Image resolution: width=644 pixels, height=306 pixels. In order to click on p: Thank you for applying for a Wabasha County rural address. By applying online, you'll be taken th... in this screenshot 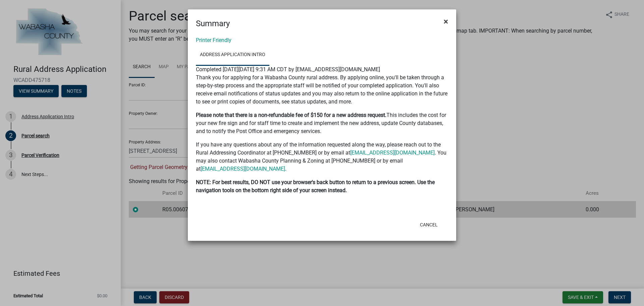, I will do `click(322, 90)`.